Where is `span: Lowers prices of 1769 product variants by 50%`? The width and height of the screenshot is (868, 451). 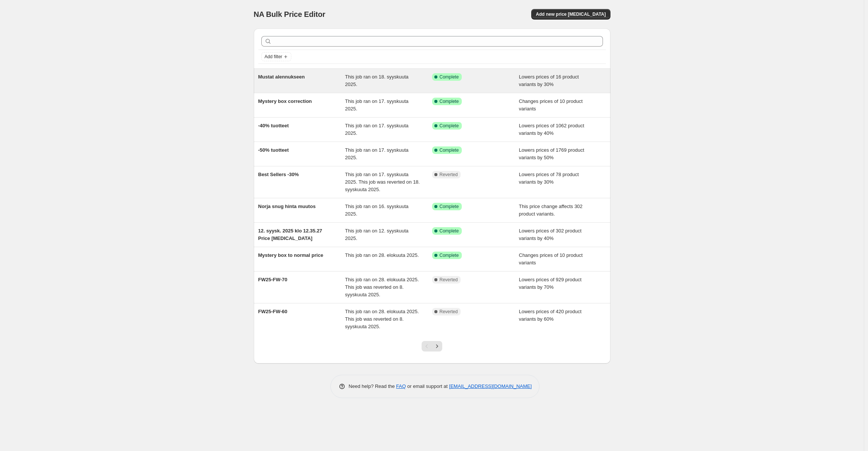 span: Lowers prices of 1769 product variants by 50% is located at coordinates (551, 154).